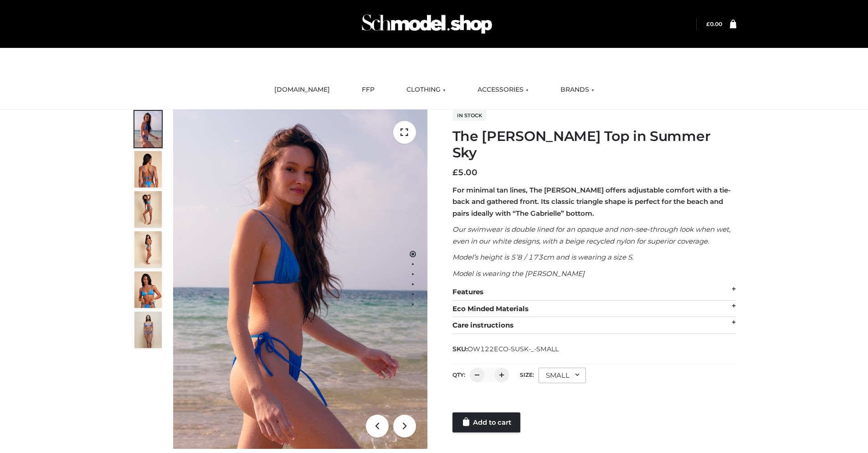  I want to click on img: 1.Alex-top_SS-1_4464b1e7-c2c9-4e4b-a62c-58381cd673c0-1.jpg, so click(148, 129).